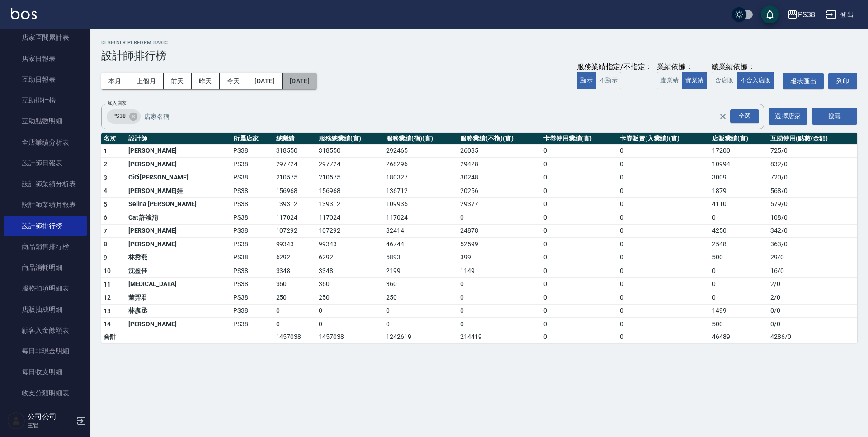 The image size is (868, 437). I want to click on div: 總業績依據：, so click(745, 67).